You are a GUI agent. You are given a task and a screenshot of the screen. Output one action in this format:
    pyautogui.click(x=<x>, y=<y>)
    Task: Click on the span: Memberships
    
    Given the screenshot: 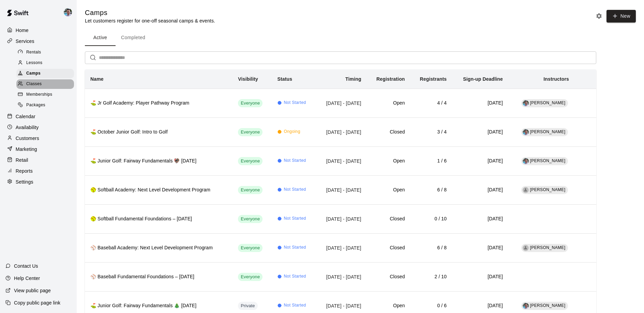 What is the action you would take?
    pyautogui.click(x=39, y=95)
    